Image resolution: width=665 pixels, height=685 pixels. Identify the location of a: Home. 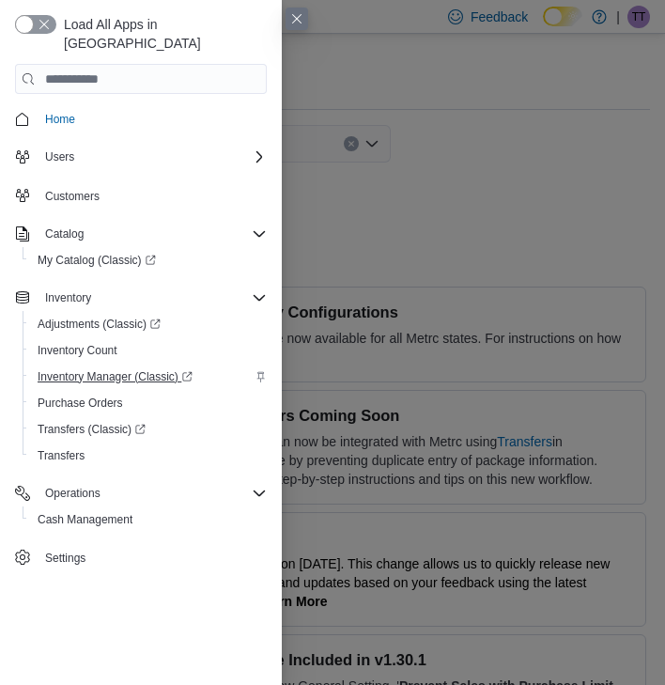
(60, 119).